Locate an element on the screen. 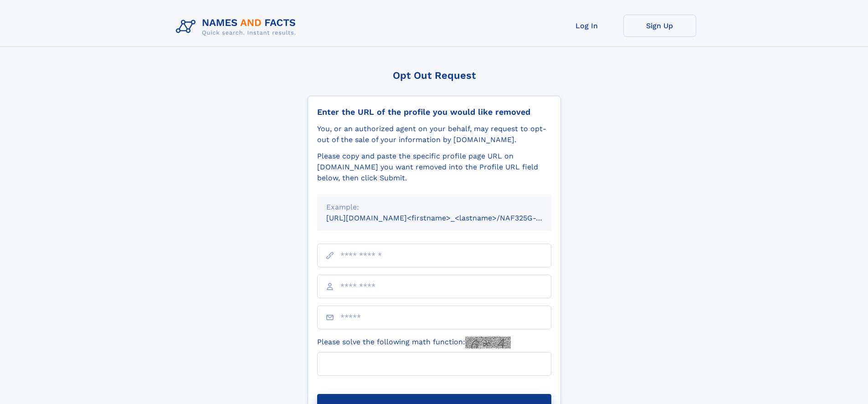 Image resolution: width=868 pixels, height=404 pixels. img: Logo Names and Facts is located at coordinates (238, 27).